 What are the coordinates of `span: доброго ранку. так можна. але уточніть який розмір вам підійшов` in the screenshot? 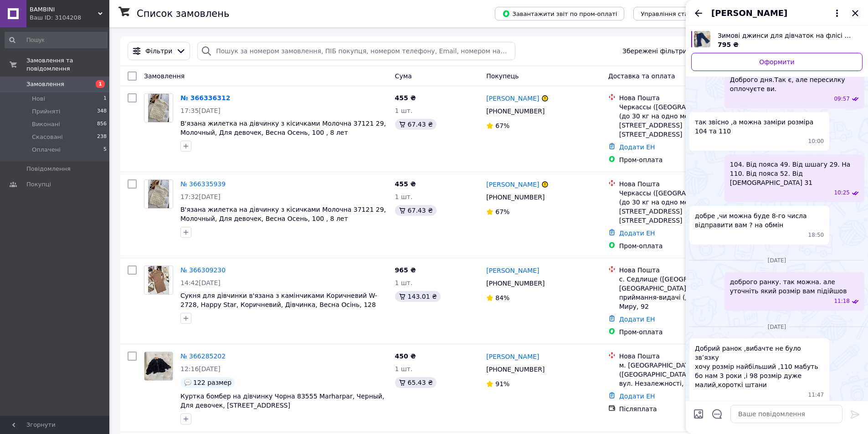 It's located at (794, 287).